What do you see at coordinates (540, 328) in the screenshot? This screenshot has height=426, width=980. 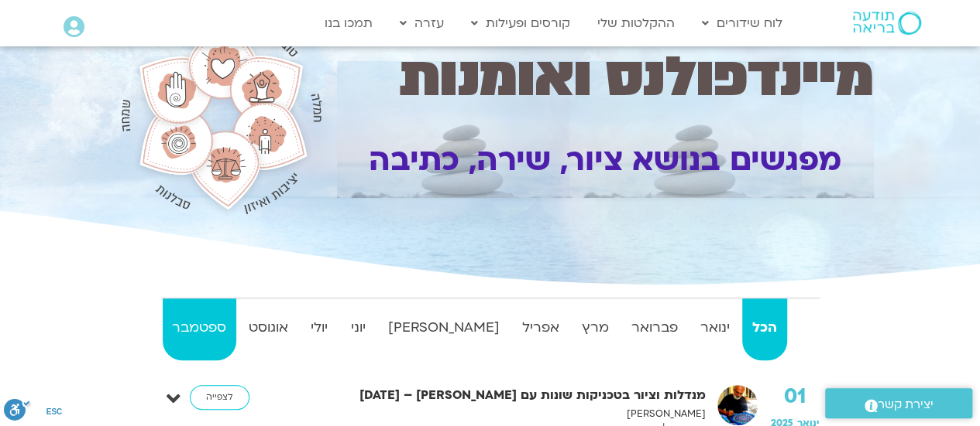 I see `strong: אפריל` at bounding box center [540, 328].